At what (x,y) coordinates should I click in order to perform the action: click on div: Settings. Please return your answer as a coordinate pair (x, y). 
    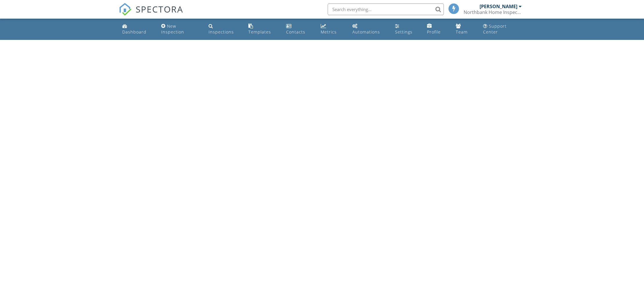
    Looking at the image, I should click on (404, 32).